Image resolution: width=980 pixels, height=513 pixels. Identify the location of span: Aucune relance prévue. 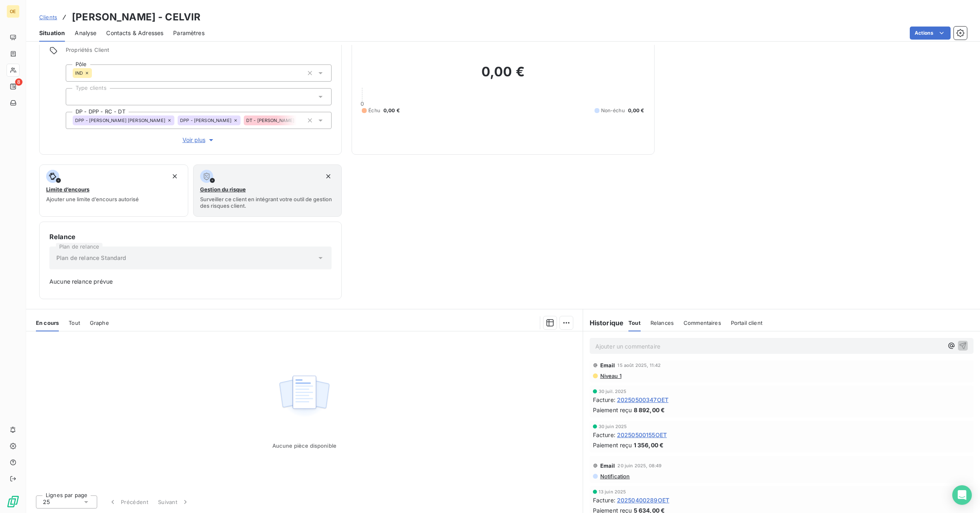
(191, 281).